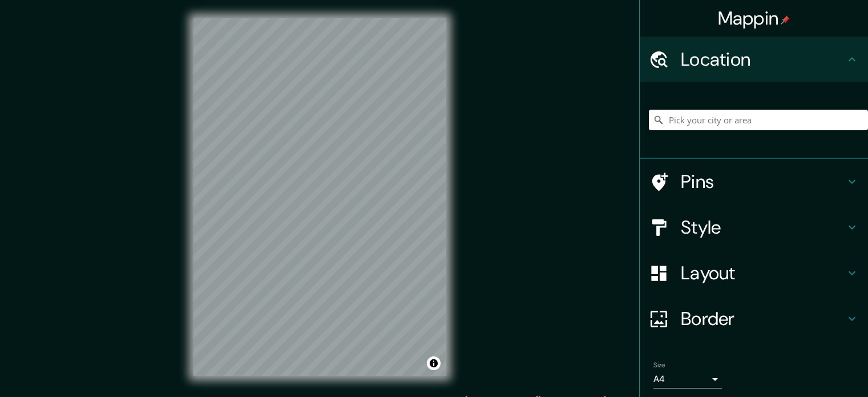  I want to click on label: Size, so click(659, 365).